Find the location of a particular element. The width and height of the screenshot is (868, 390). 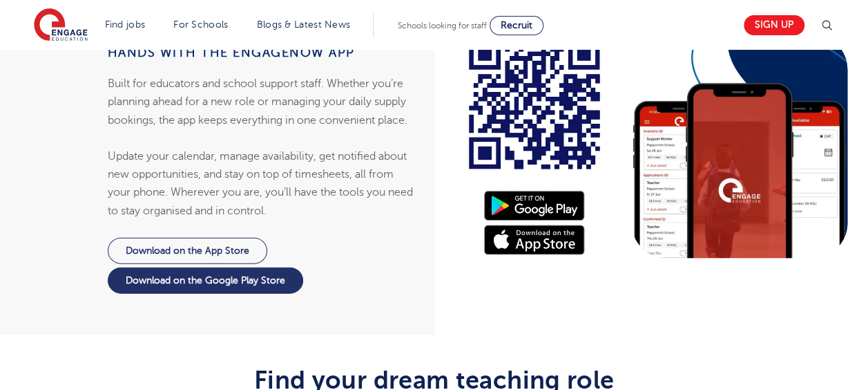

p: Built for educators and school support staff. Whether you’re planning ahead for a new role or man... is located at coordinates (261, 101).